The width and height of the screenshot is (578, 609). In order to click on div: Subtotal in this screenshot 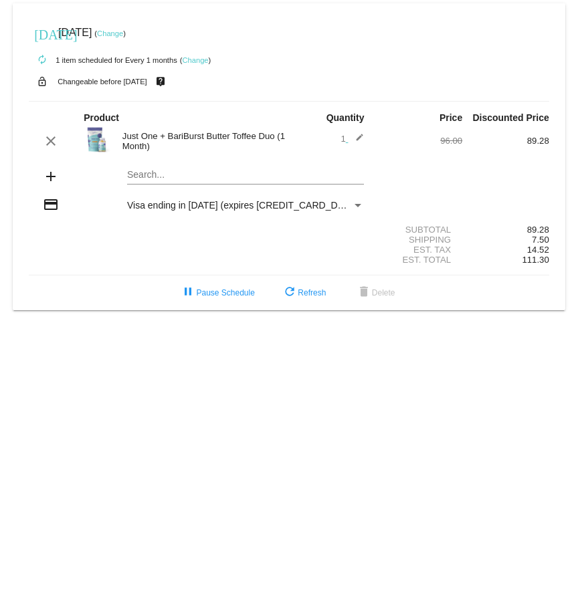, I will do `click(419, 229)`.